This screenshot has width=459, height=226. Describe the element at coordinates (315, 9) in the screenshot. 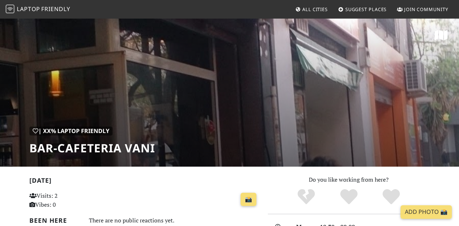

I see `span: All Cities` at that location.